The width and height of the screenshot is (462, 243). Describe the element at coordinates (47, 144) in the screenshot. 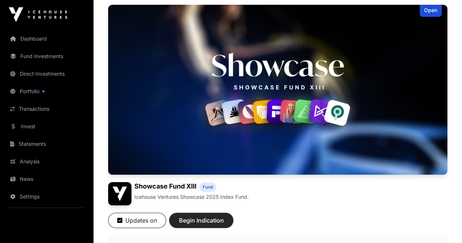

I see `a: Statements` at that location.